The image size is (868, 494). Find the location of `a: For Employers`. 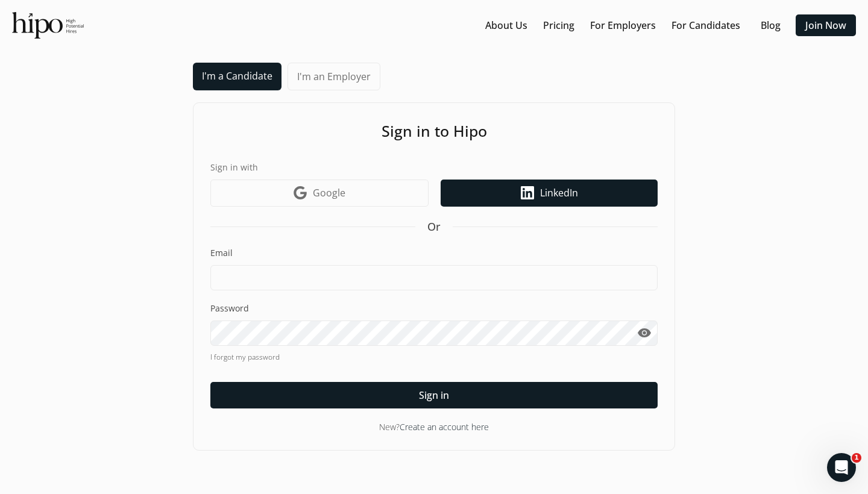

a: For Employers is located at coordinates (623, 26).